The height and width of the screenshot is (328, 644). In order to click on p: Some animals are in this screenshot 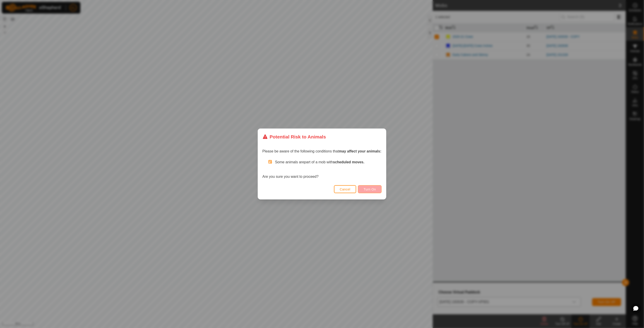, I will do `click(328, 162)`.